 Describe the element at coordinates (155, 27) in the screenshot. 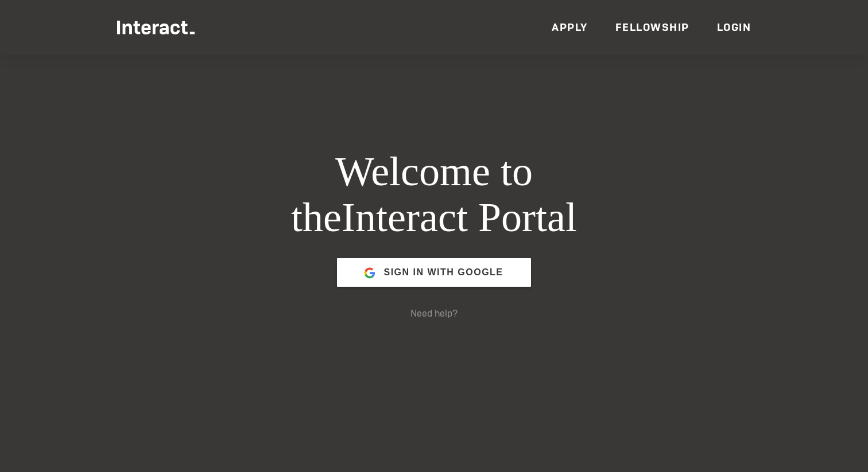

I see `img: Interact Logo` at that location.